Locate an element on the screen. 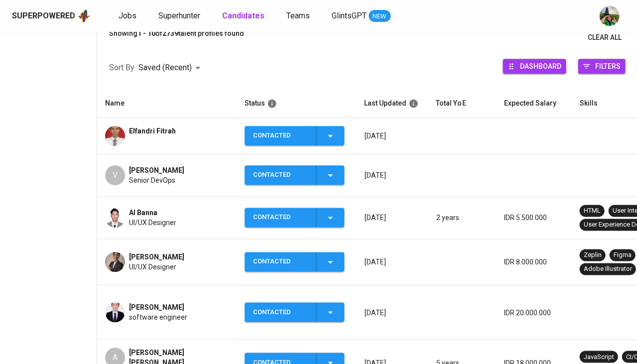 The width and height of the screenshot is (637, 364). span: Dashboard is located at coordinates (540, 66).